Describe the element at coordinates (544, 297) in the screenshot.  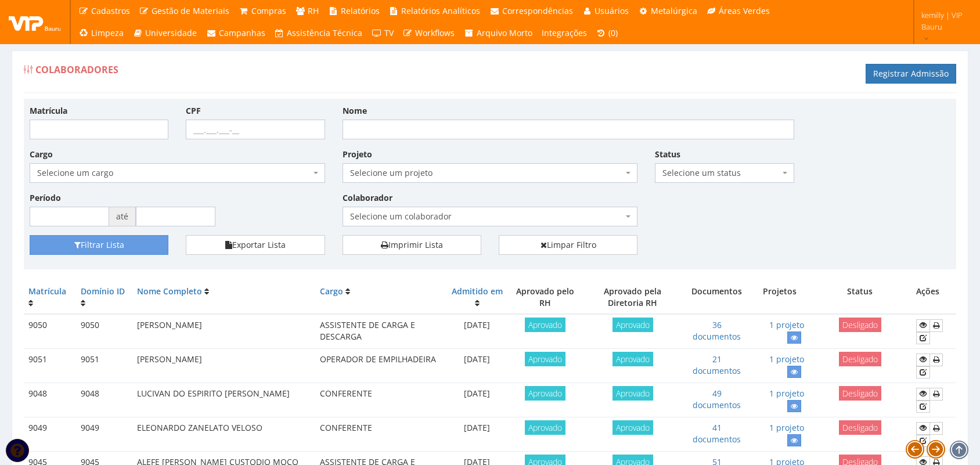
I see `th: Aprovado pelo RH` at that location.